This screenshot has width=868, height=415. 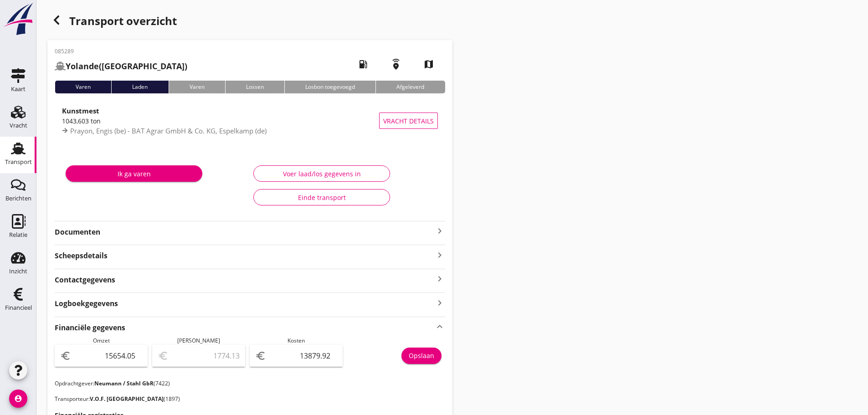 I want to click on i: local_gas_station, so click(x=364, y=64).